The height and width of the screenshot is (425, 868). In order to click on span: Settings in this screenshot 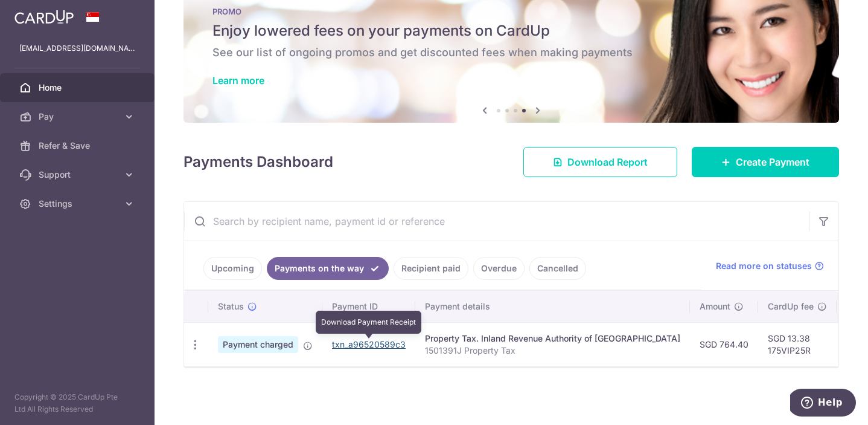, I will do `click(78, 203)`.